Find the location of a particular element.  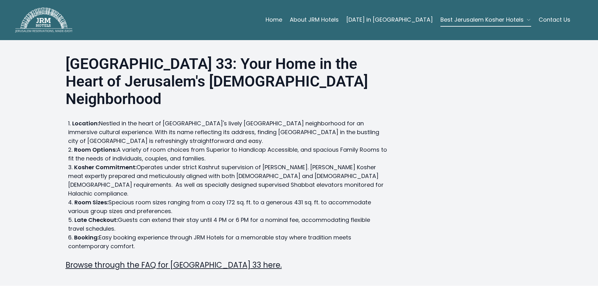

strong: Late Checkout: is located at coordinates (96, 220).